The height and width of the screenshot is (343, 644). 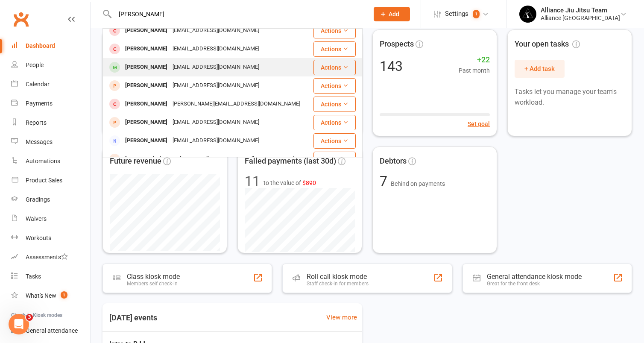 I want to click on div: Messages, so click(x=39, y=142).